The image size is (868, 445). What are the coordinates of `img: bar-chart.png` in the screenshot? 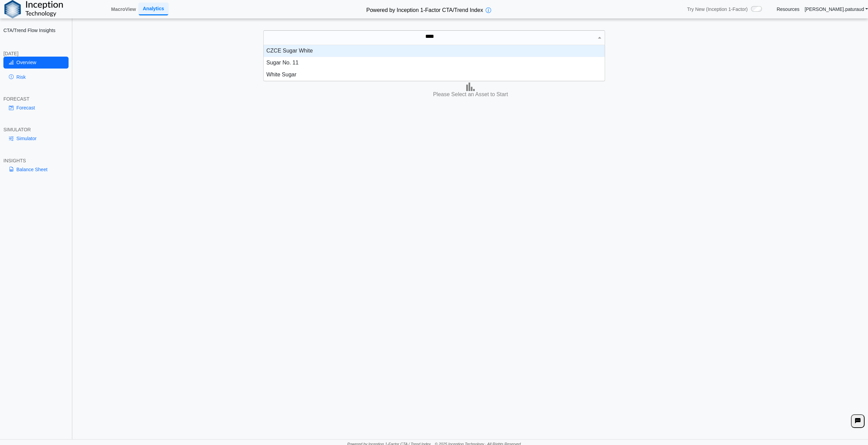 It's located at (470, 87).